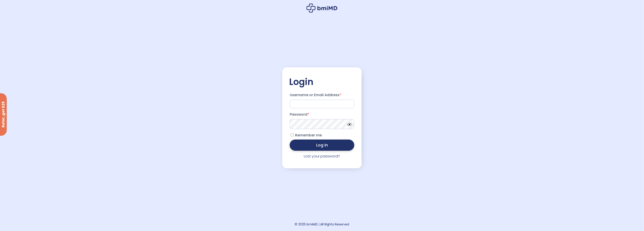 The width and height of the screenshot is (644, 231). What do you see at coordinates (322, 156) in the screenshot?
I see `a: Lost your password?` at bounding box center [322, 156].